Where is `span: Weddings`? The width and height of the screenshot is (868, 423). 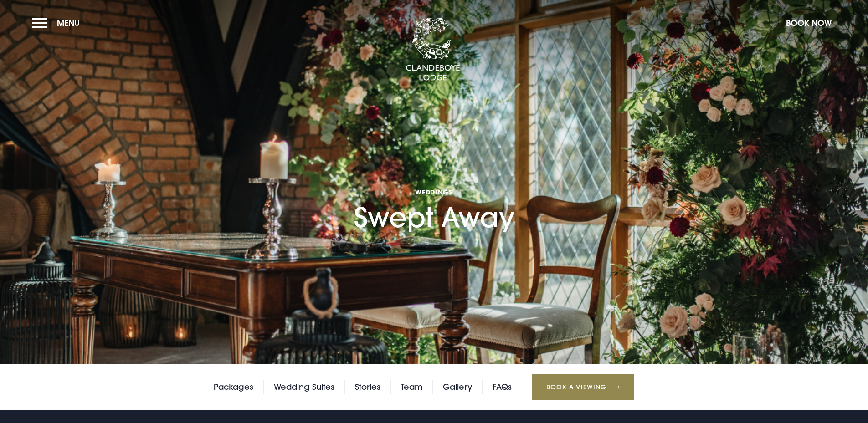
span: Weddings is located at coordinates (434, 191).